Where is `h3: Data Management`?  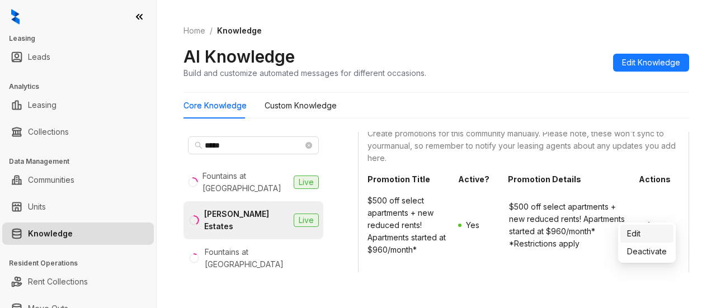
h3: Data Management is located at coordinates (82, 162).